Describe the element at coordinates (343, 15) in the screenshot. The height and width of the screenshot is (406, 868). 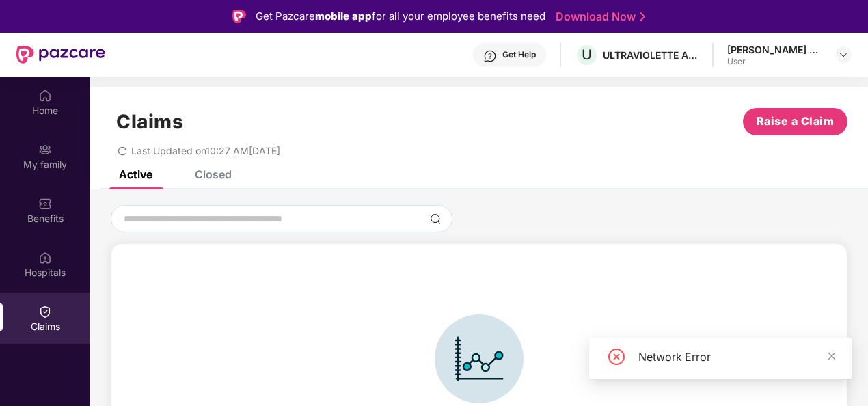
I see `strong: mobile app` at that location.